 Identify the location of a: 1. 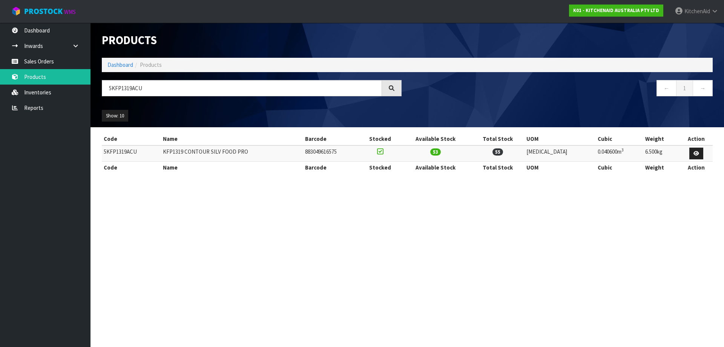
(685, 88).